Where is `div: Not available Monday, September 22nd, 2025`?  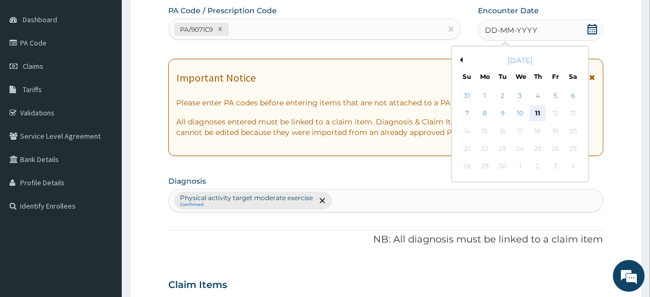 div: Not available Monday, September 22nd, 2025 is located at coordinates (485, 149).